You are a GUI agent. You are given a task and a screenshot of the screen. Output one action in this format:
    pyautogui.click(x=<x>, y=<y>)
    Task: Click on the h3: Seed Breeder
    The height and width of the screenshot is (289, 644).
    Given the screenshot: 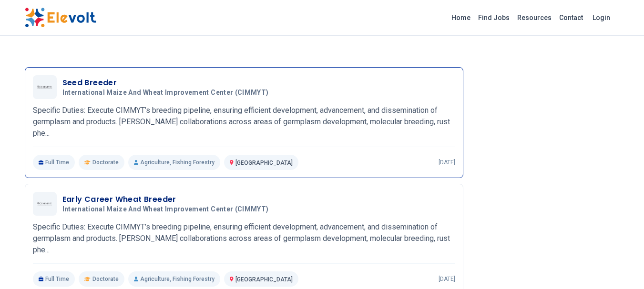 What is the action you would take?
    pyautogui.click(x=167, y=83)
    